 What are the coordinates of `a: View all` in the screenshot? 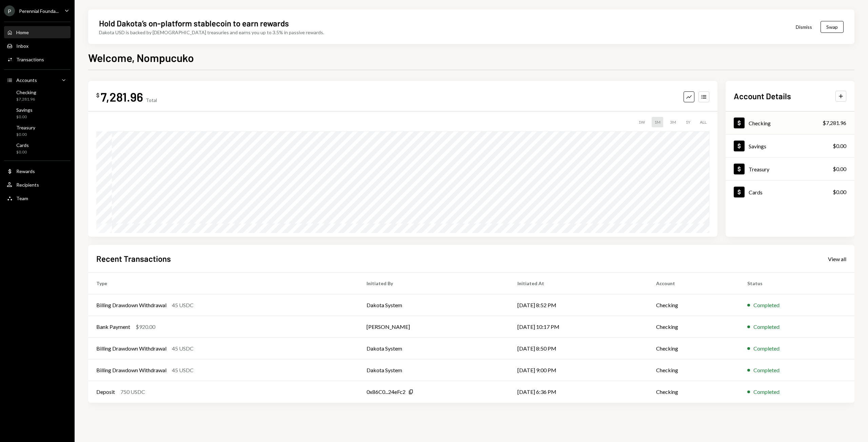 It's located at (837, 258).